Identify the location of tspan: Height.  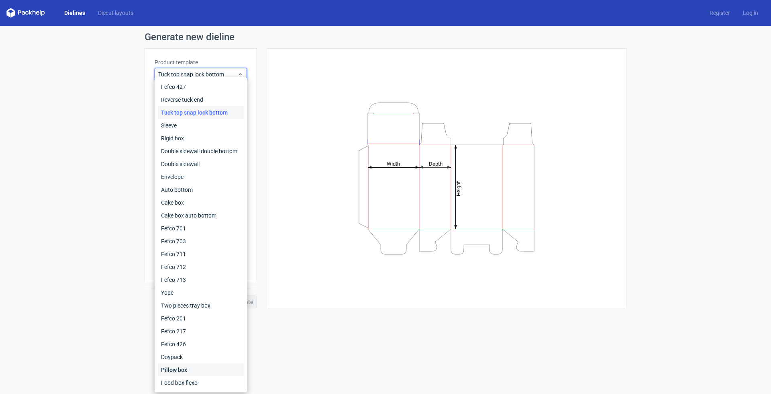
(458, 188).